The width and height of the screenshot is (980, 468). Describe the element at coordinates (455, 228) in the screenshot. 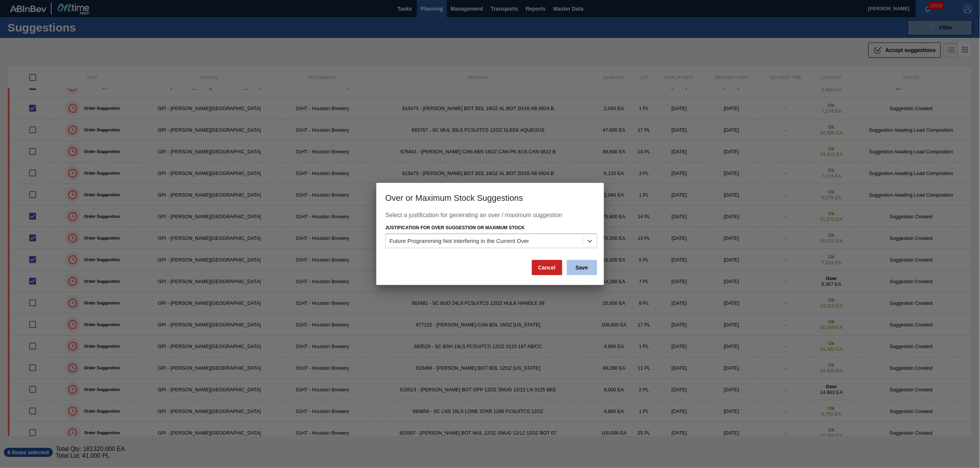

I see `label: Justification for Over Suggestion or Maximum Stock` at that location.